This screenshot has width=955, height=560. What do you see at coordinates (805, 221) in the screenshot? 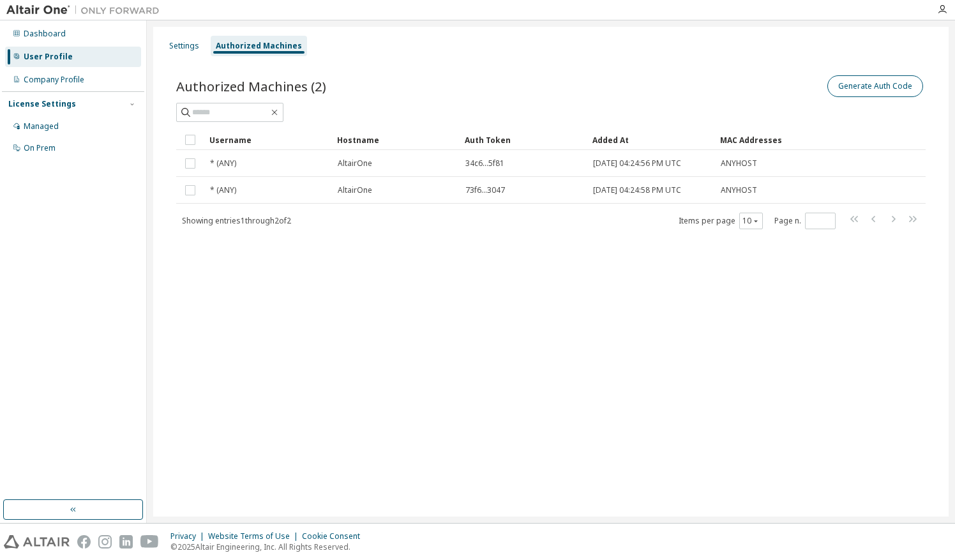
I see `span: Page n.` at bounding box center [805, 221].